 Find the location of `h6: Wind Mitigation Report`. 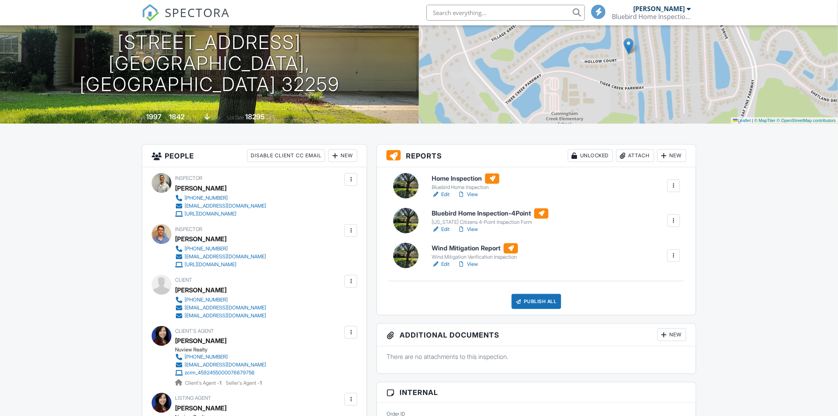

h6: Wind Mitigation Report is located at coordinates (475, 248).